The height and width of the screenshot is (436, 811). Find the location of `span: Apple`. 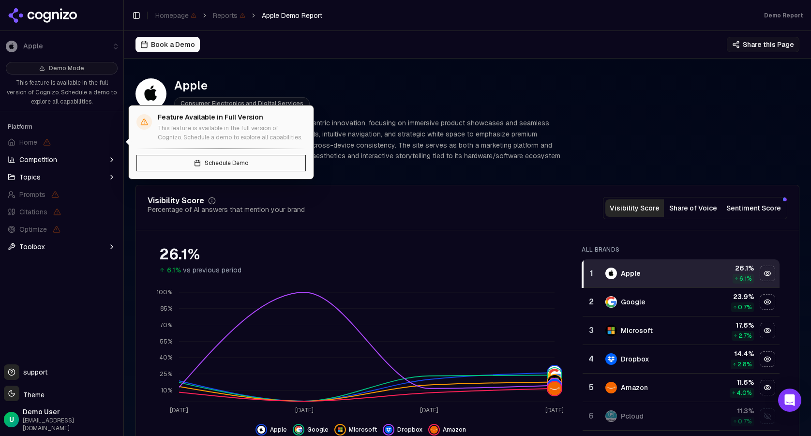

span: Apple is located at coordinates (278, 430).